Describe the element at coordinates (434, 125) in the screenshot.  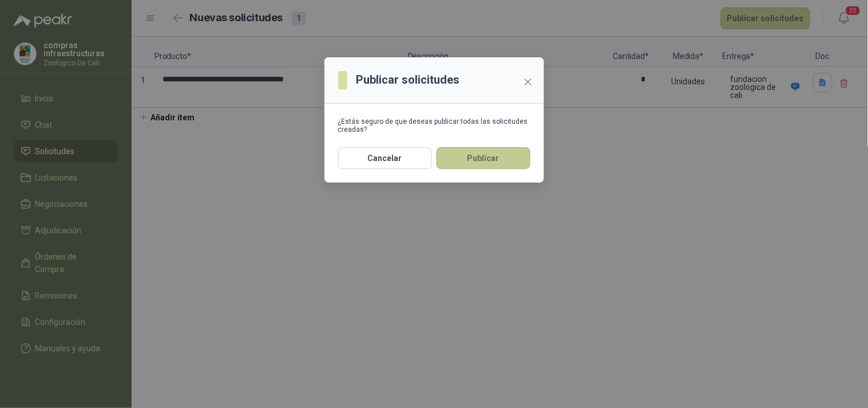
I see `div: ¿Estás seguro de que deseas publicar todas las solicitudes creadas?` at that location.